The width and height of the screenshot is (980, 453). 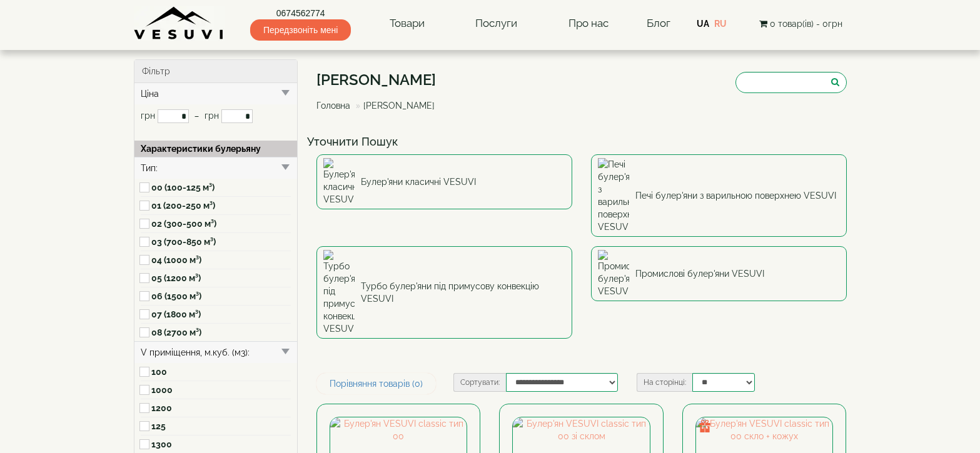 What do you see at coordinates (659, 23) in the screenshot?
I see `a: Блог` at bounding box center [659, 23].